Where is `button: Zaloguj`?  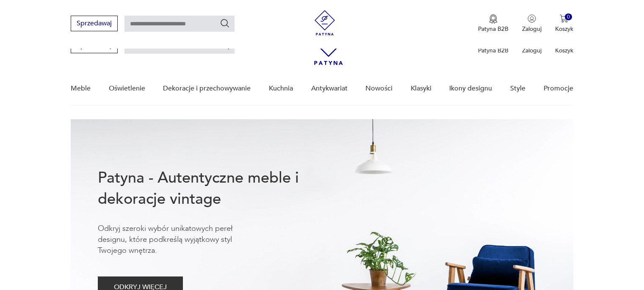
button: Zaloguj is located at coordinates (532, 24).